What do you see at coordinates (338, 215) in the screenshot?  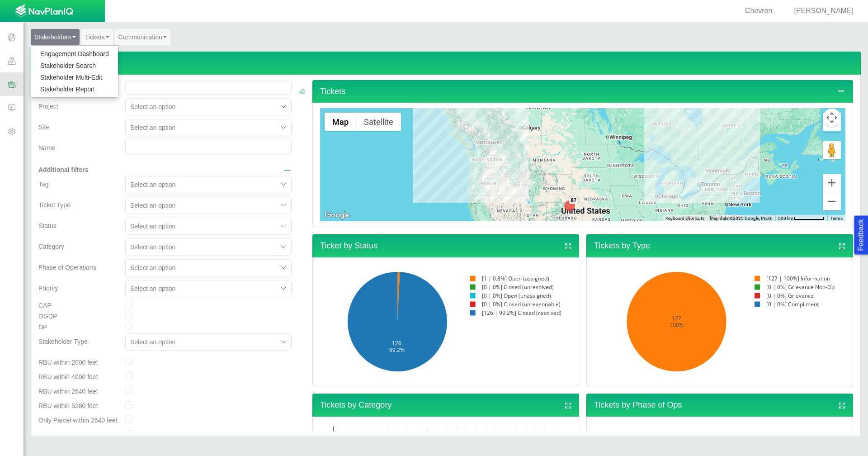 I see `img: Google` at bounding box center [338, 215].